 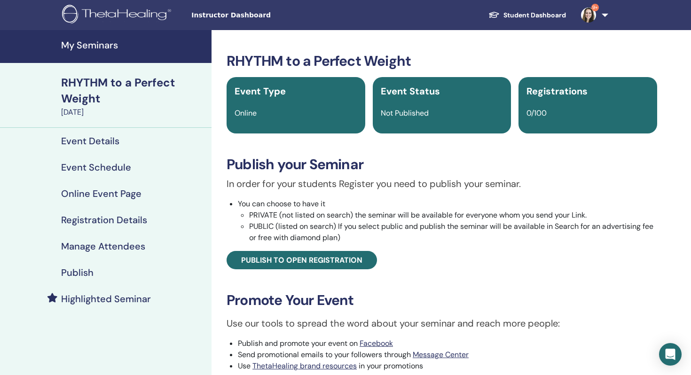 I want to click on a: Facebook, so click(x=376, y=343).